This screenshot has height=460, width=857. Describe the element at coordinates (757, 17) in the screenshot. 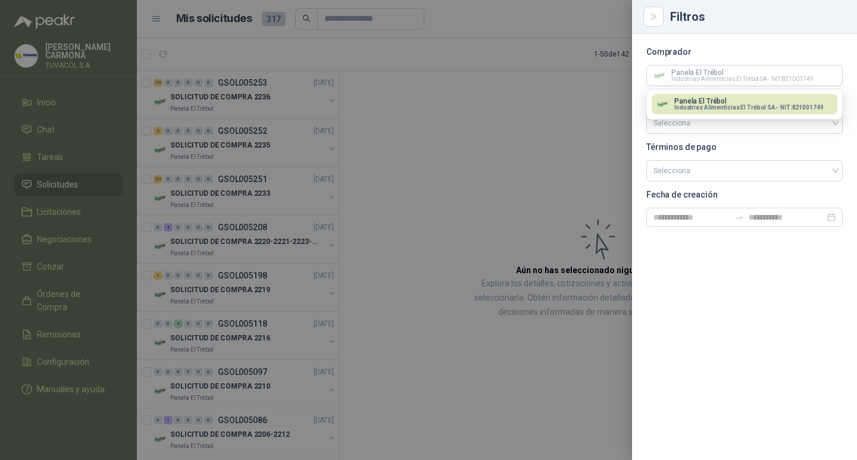

I see `div: Filtros` at that location.